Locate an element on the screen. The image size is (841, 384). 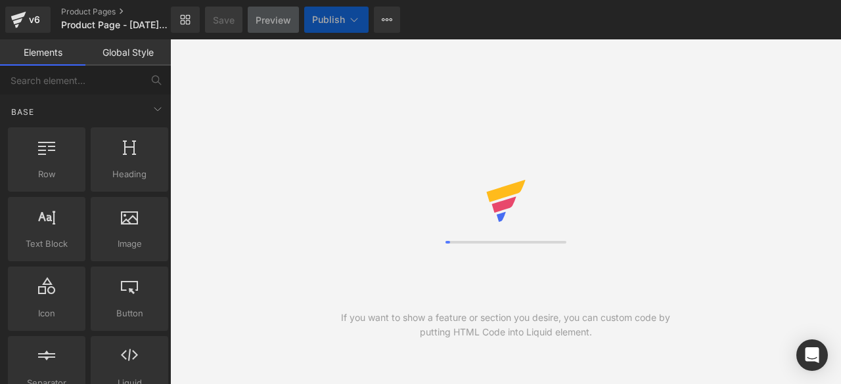
div: v6 is located at coordinates (34, 20).